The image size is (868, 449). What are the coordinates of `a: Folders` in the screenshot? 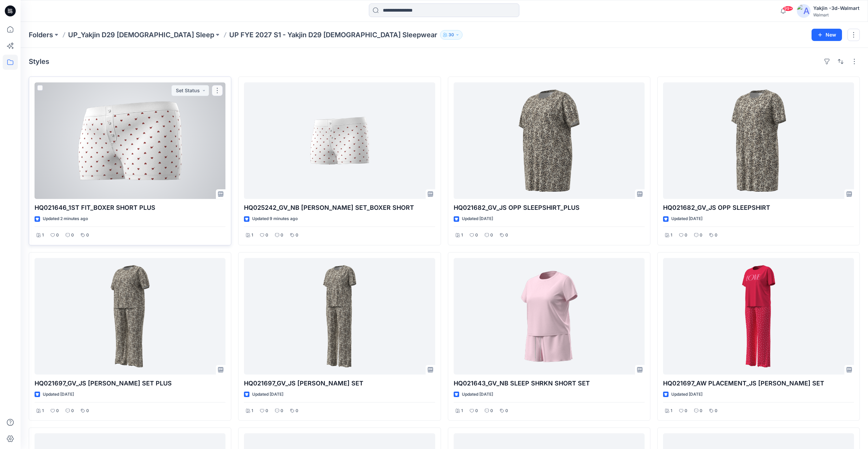 It's located at (41, 35).